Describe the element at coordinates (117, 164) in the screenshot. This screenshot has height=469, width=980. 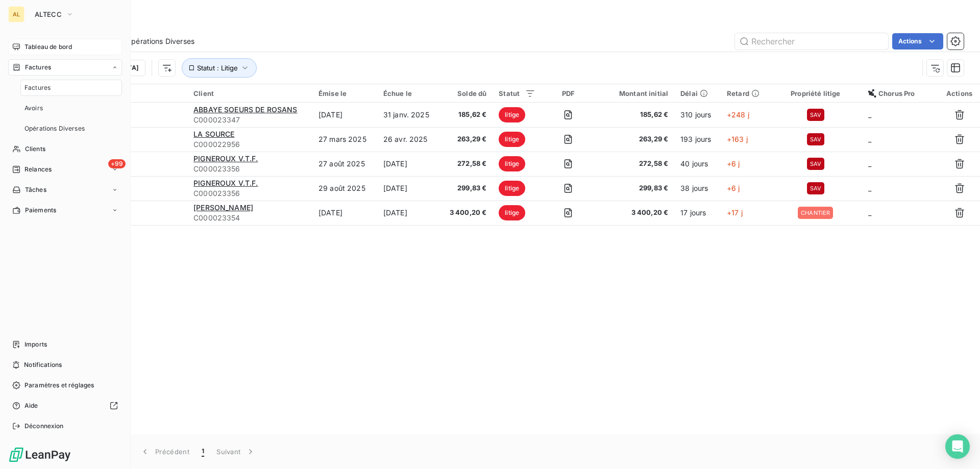
I see `span: +99` at that location.